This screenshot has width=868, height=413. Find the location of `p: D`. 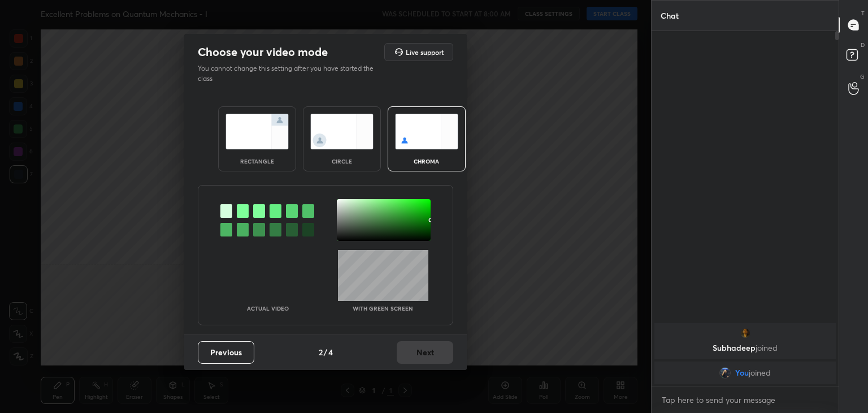

p: D is located at coordinates (862, 45).